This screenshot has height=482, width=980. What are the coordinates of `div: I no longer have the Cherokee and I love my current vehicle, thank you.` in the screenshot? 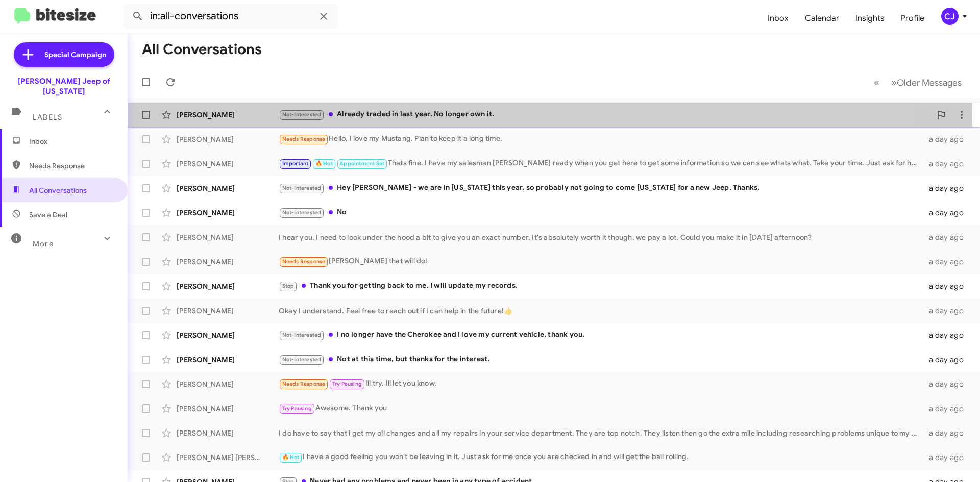 It's located at (600, 335).